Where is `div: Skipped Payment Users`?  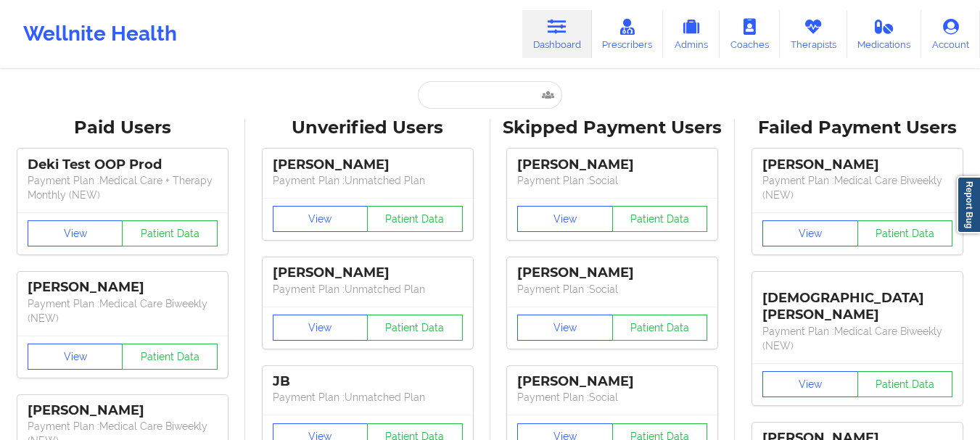
div: Skipped Payment Users is located at coordinates (613, 127).